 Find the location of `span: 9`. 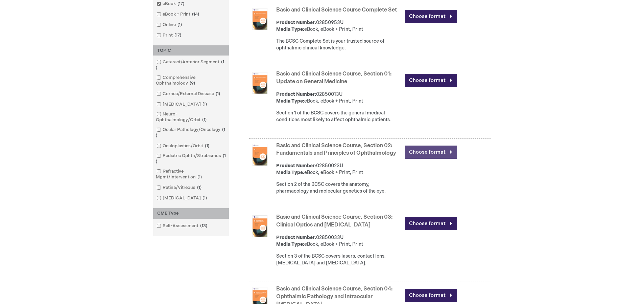

span: 9 is located at coordinates (193, 83).